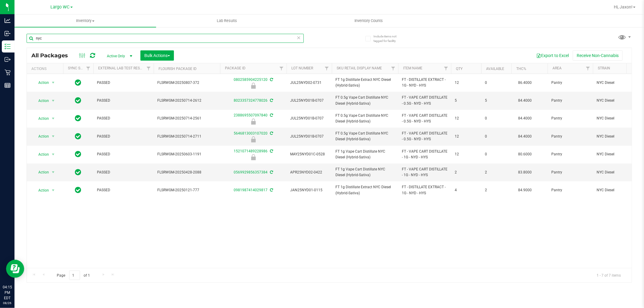 The width and height of the screenshot is (644, 308). Describe the element at coordinates (495, 69) in the screenshot. I see `a: Available` at that location.